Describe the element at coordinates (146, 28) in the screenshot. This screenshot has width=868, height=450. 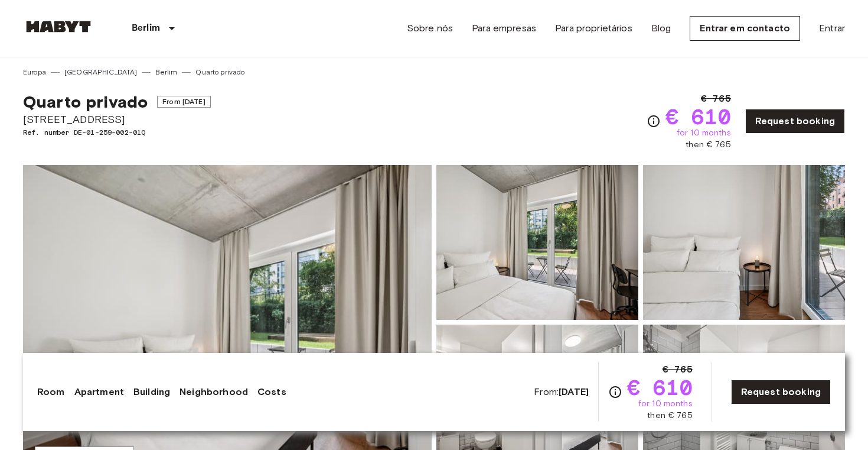
I see `p: Berlim` at that location.